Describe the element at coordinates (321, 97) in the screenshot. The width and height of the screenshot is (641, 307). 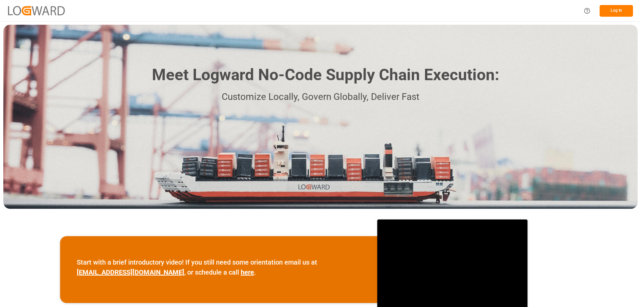
I see `p: Customize Locally, Govern Globally, Deliver Fast` at that location.